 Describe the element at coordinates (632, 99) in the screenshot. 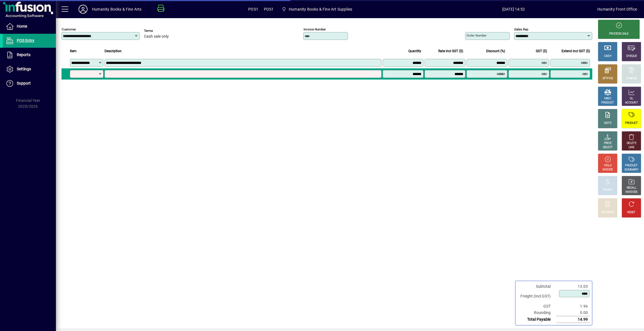

I see `div: GL` at that location.